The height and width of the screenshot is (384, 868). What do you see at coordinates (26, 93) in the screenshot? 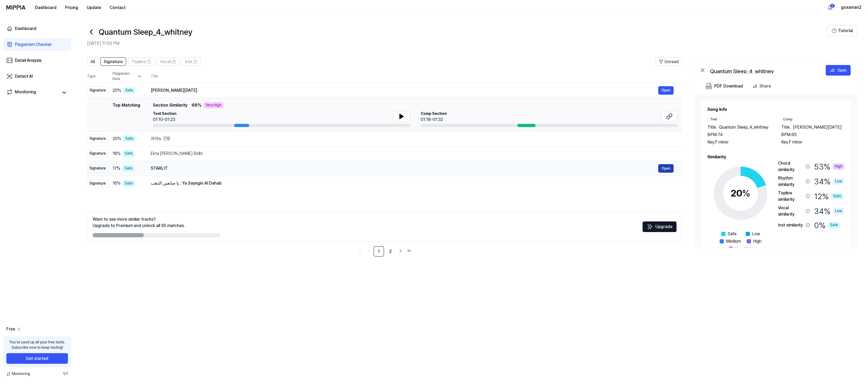
I see `div: Monitoring` at bounding box center [26, 93].